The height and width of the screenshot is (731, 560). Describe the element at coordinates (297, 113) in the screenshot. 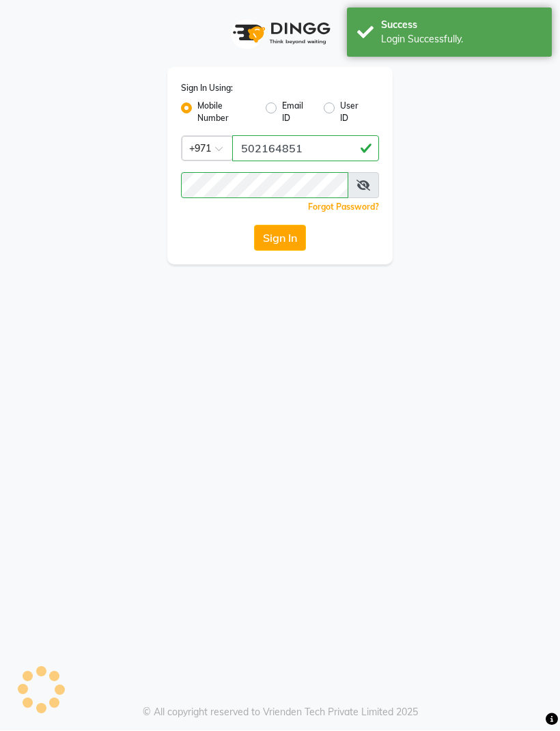

I see `label: Email ID` at that location.